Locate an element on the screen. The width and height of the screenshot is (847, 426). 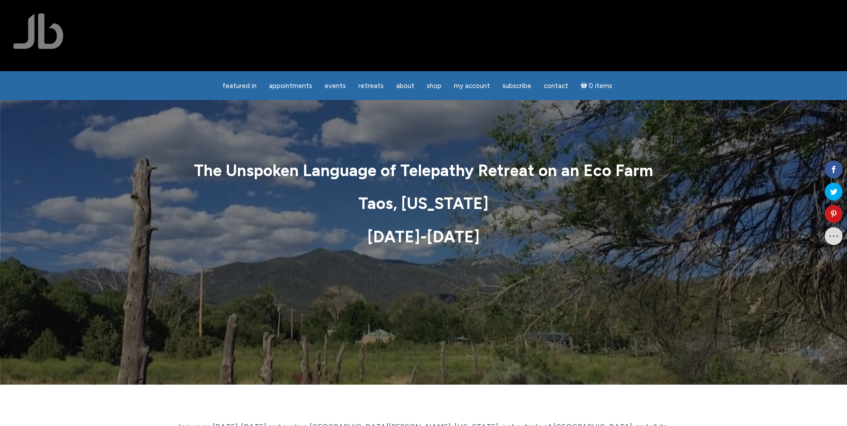
span: Subscribe is located at coordinates (516, 86).